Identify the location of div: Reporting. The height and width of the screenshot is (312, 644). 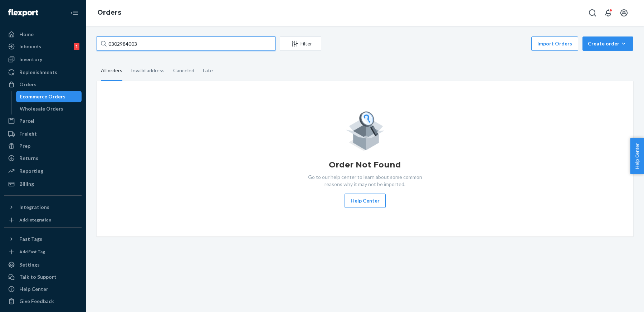
(31, 171).